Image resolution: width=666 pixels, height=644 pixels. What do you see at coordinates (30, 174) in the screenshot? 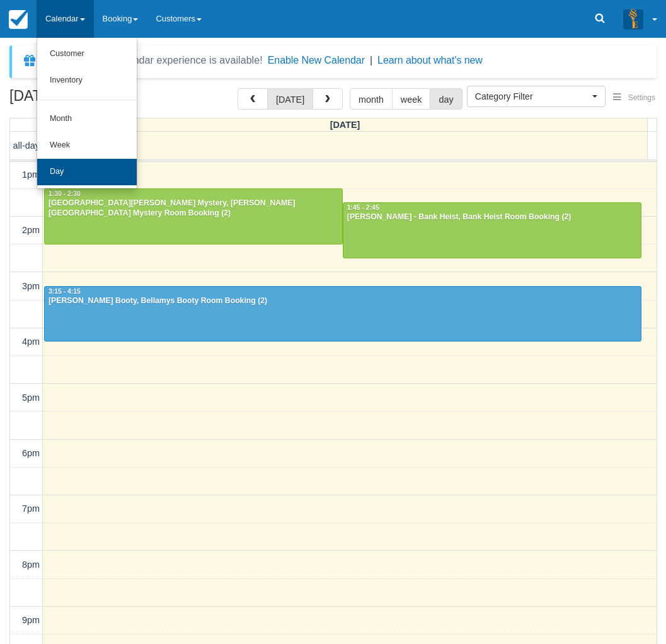
I see `span: 1pm` at bounding box center [30, 174].